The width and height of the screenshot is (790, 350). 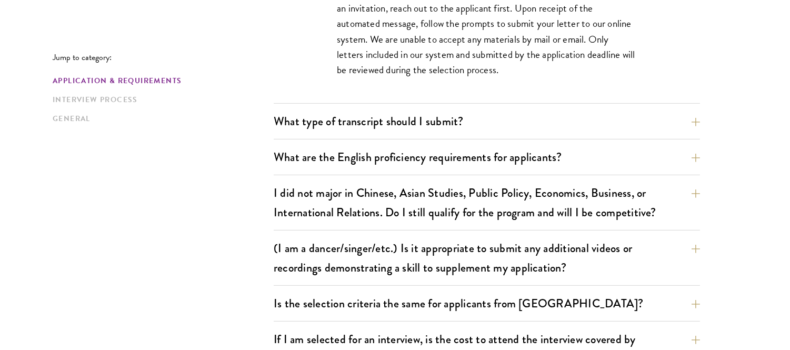 What do you see at coordinates (160, 100) in the screenshot?
I see `a: Interview Process` at bounding box center [160, 100].